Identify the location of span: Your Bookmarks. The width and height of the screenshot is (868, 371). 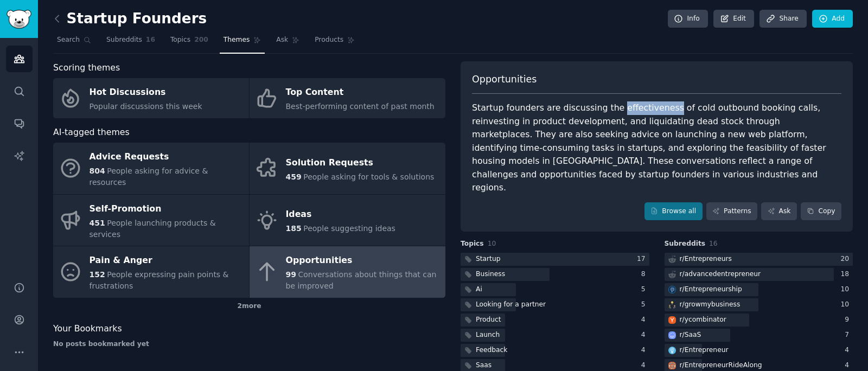
(87, 328).